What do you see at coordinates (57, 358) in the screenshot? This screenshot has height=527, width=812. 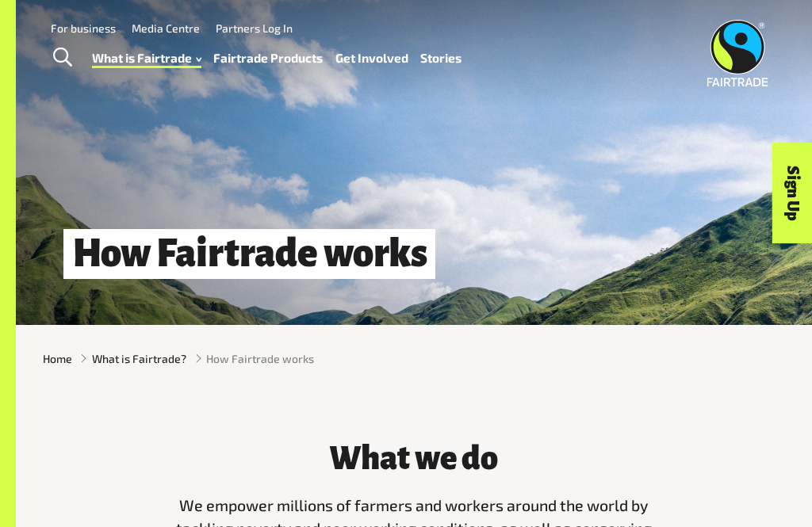 I see `a: Home` at bounding box center [57, 358].